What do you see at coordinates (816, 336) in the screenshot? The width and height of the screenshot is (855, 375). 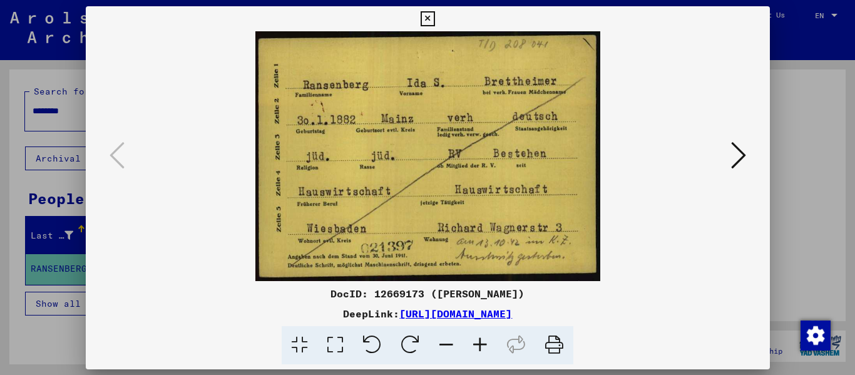 I see `img: Change consent` at bounding box center [816, 336].